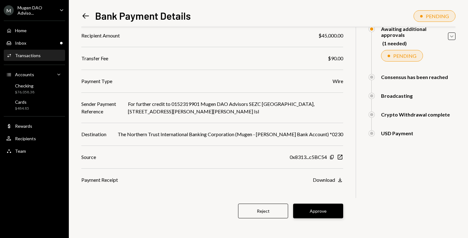 The image size is (468, 238). I want to click on div: Payment Receipt, so click(99, 180).